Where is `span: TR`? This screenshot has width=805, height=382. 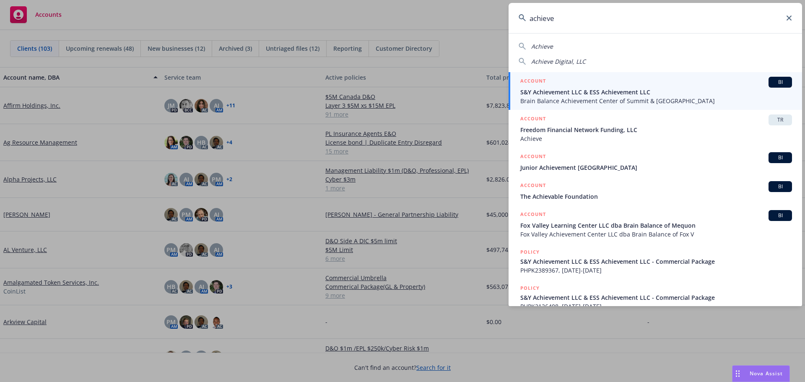 span: TR is located at coordinates (781, 120).